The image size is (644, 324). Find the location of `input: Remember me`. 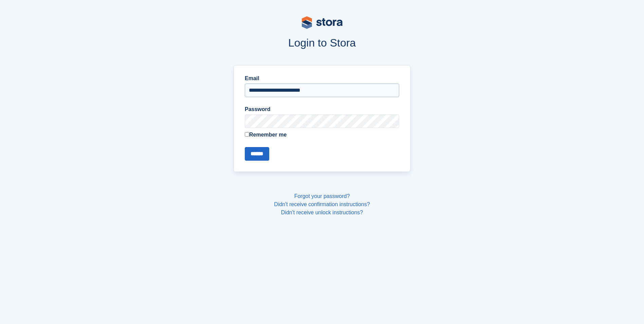

input: Remember me is located at coordinates (247, 134).